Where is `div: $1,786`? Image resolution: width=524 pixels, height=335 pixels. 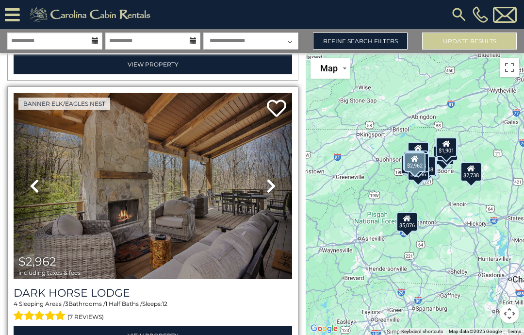 div: $1,786 is located at coordinates (444, 155).